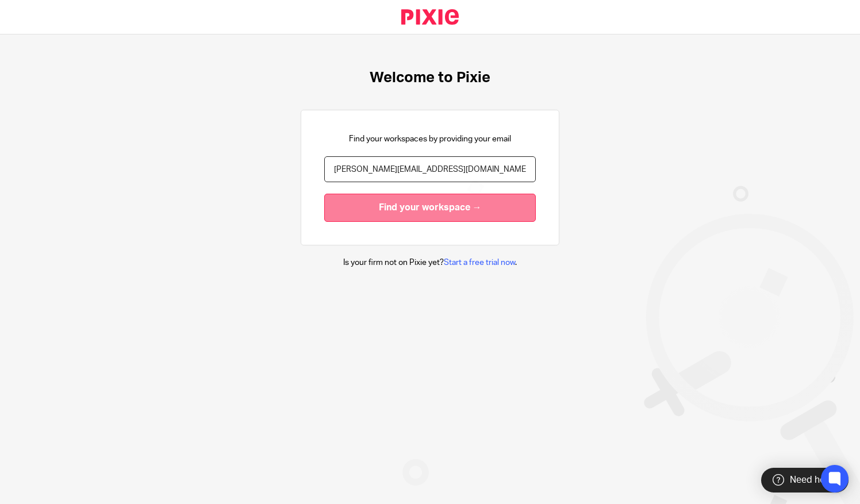 This screenshot has height=504, width=860. What do you see at coordinates (430, 78) in the screenshot?
I see `h1: Welcome to Pixie` at bounding box center [430, 78].